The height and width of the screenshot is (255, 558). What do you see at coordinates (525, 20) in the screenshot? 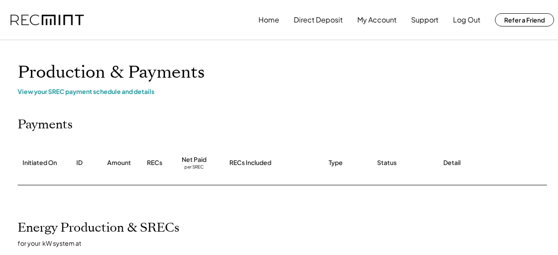
I see `button: Refer a Friend` at bounding box center [525, 20].